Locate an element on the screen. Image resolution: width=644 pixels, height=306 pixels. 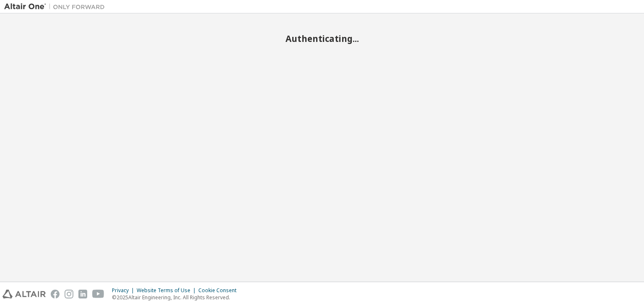
p: © 2025 Altair Engineering, Inc. All Rights Reserved. is located at coordinates (177, 297).